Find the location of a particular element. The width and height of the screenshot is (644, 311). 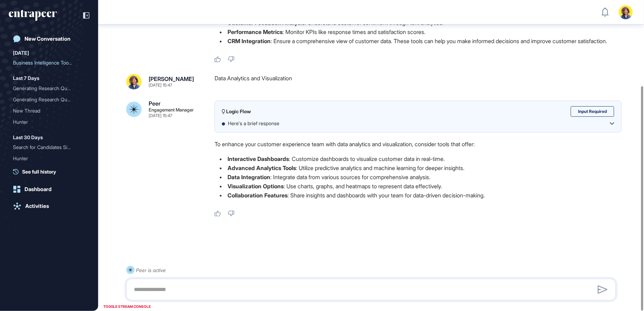

div: Activities is located at coordinates (37, 206).